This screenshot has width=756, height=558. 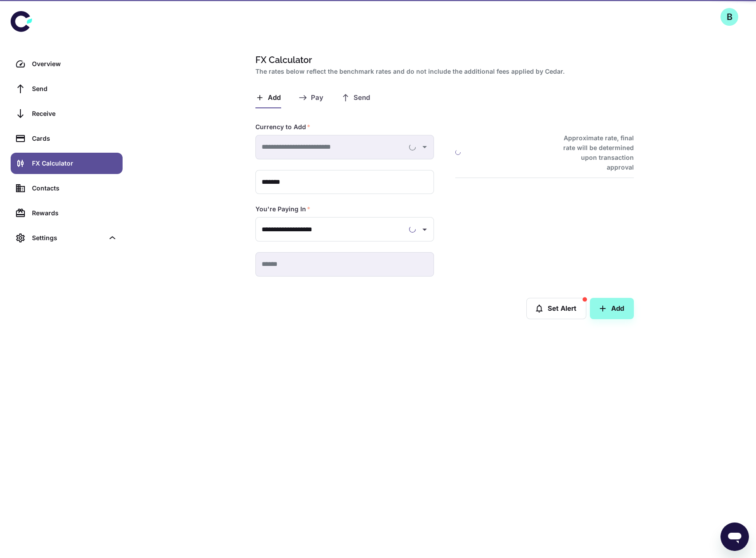 What do you see at coordinates (75, 213) in the screenshot?
I see `div: Rewards` at bounding box center [75, 213].